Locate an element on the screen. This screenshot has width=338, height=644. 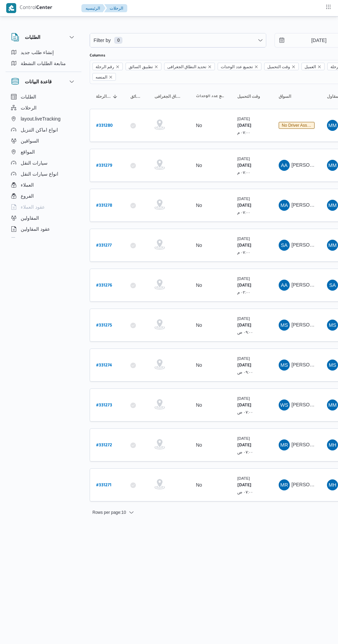
span: رقم الرحلة is located at coordinates (105, 67).